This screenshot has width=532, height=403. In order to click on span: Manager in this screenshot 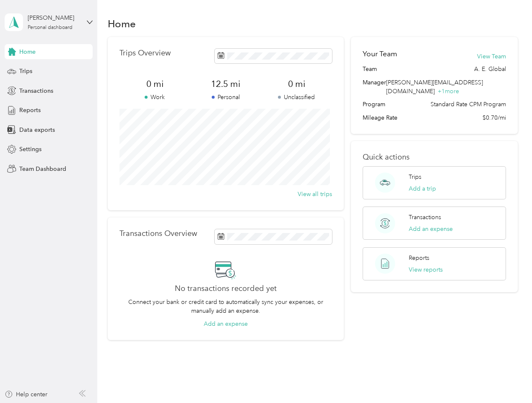, I will do `click(374, 87)`.